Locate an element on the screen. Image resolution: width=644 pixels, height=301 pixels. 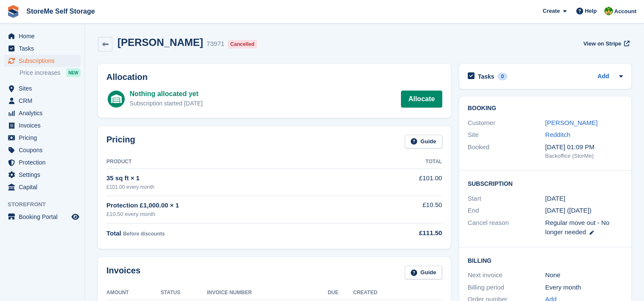
time: 2025-03-09 00:00:00 UTC is located at coordinates (555, 199).